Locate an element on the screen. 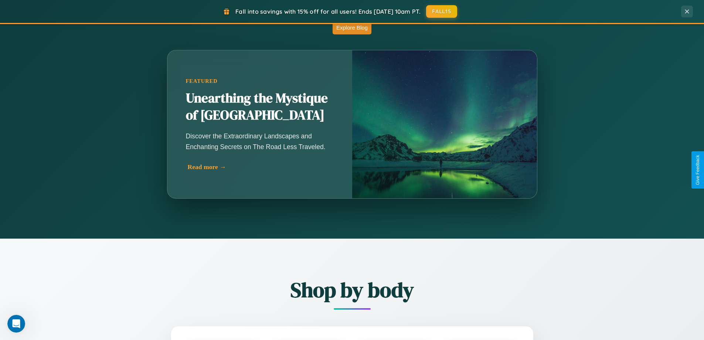 Image resolution: width=704 pixels, height=340 pixels. p: Discover the Extraordinary Landscapes and Enchanting Secrets on The Road Less Traveled. is located at coordinates (260, 141).